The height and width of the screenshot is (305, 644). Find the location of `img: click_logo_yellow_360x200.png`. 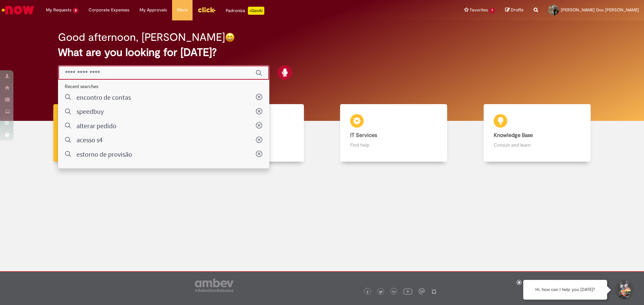

img: click_logo_yellow_360x200.png is located at coordinates (207, 10).